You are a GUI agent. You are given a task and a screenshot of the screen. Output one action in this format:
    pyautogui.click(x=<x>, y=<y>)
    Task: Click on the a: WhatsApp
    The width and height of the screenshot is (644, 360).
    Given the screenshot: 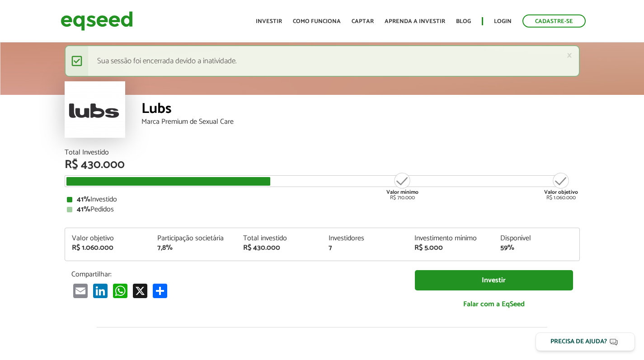 What is the action you would take?
    pyautogui.click(x=120, y=291)
    